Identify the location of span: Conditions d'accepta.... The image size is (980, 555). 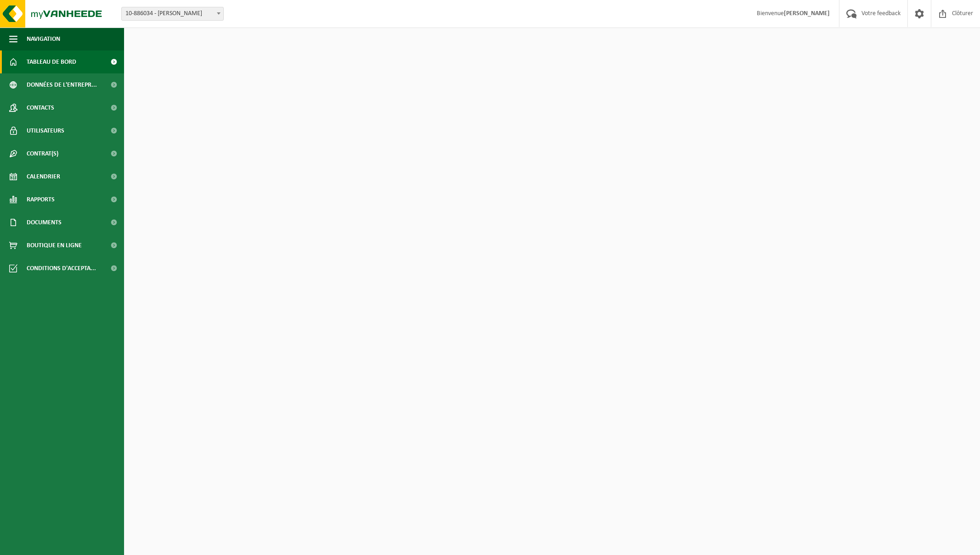
(61, 268).